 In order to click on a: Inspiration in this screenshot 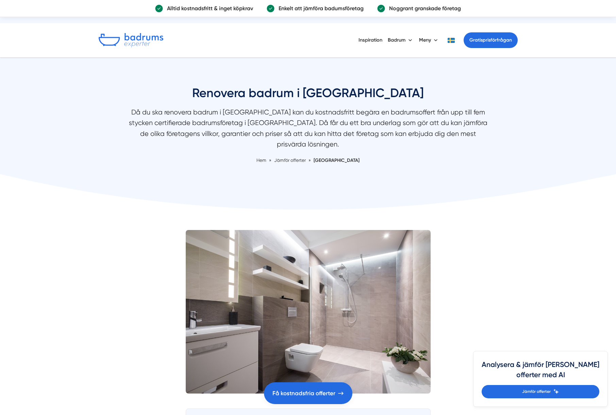, I will do `click(371, 40)`.